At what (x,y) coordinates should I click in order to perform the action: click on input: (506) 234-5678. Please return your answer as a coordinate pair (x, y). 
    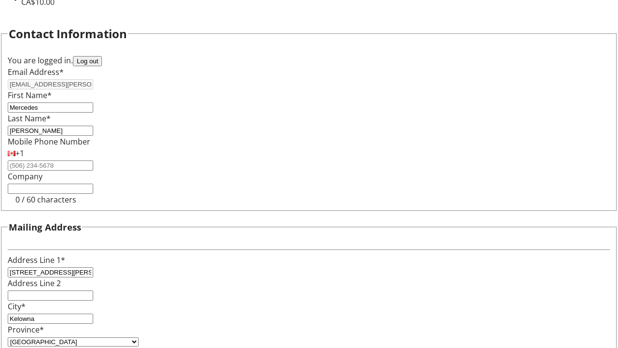
    Looking at the image, I should click on (50, 165).